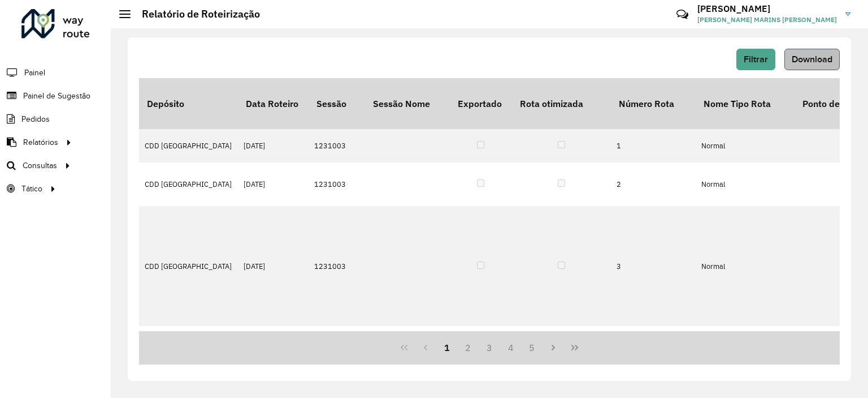  What do you see at coordinates (653, 184) in the screenshot?
I see `td: 2` at bounding box center [653, 184].